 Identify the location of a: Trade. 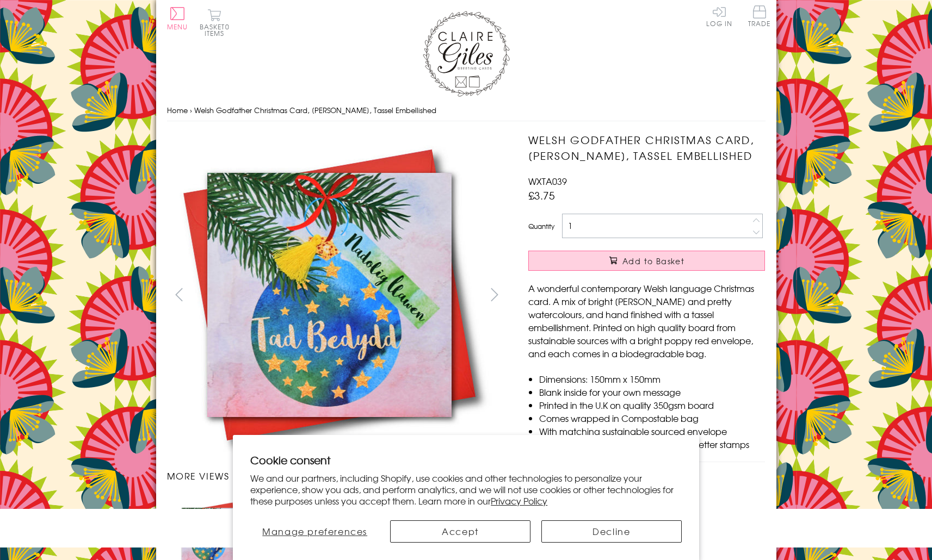
(759, 17).